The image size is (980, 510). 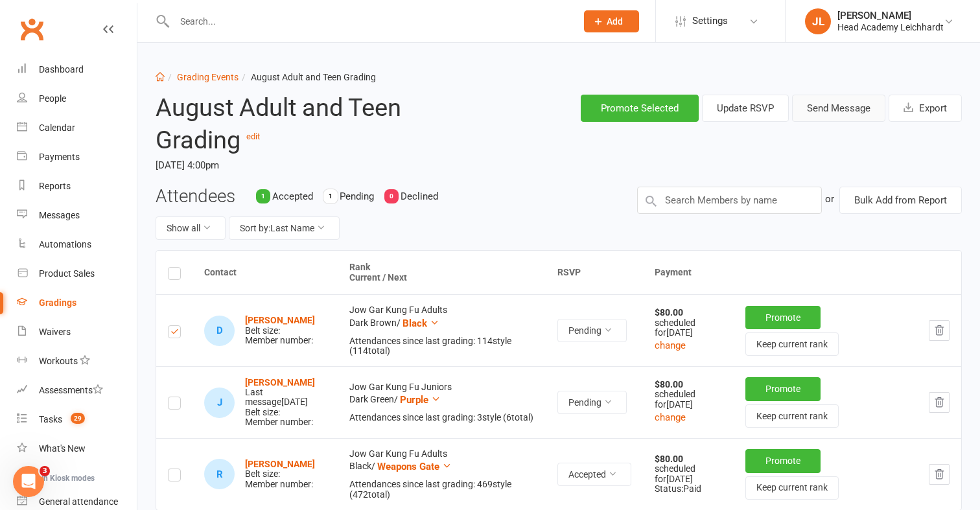 What do you see at coordinates (901, 200) in the screenshot?
I see `button: Bulk Add from Report` at bounding box center [901, 200].